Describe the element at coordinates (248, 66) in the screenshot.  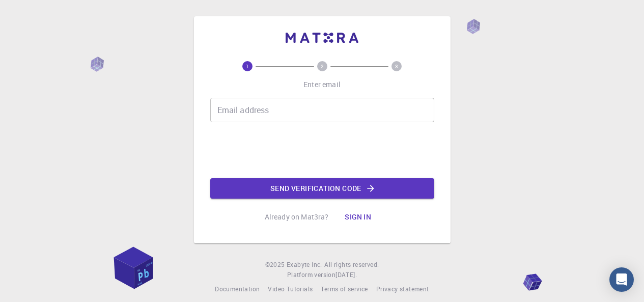
I see `text: 1` at that location.